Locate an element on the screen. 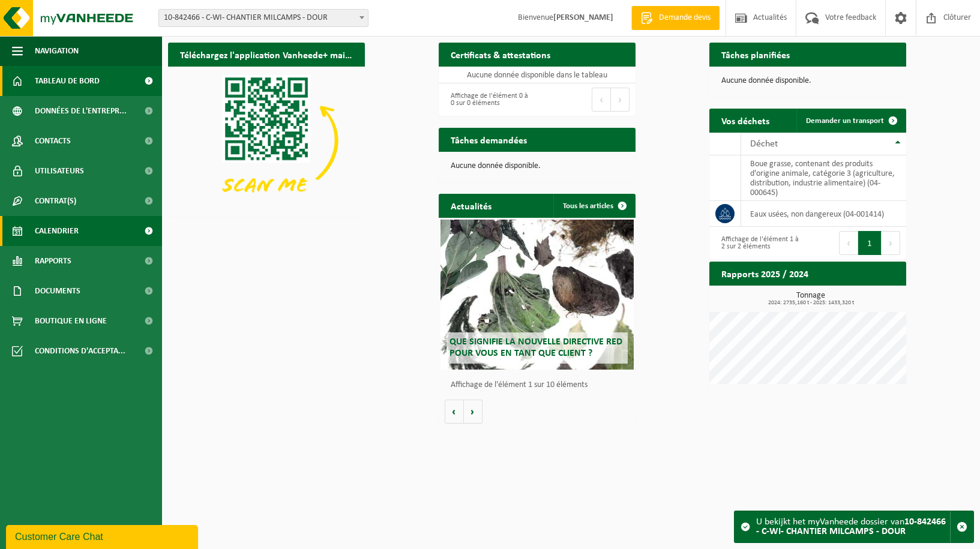 Image resolution: width=980 pixels, height=549 pixels. button: Volgende is located at coordinates (473, 412).